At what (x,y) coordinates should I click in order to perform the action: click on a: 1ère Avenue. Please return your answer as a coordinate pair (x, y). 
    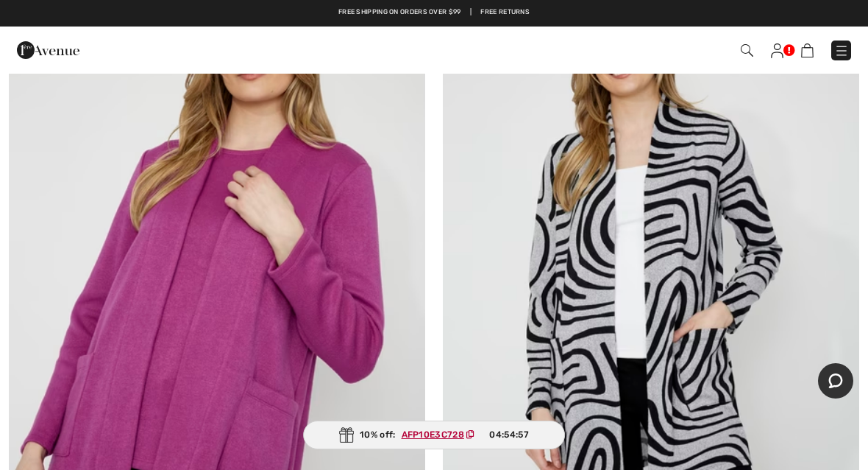
    Looking at the image, I should click on (48, 49).